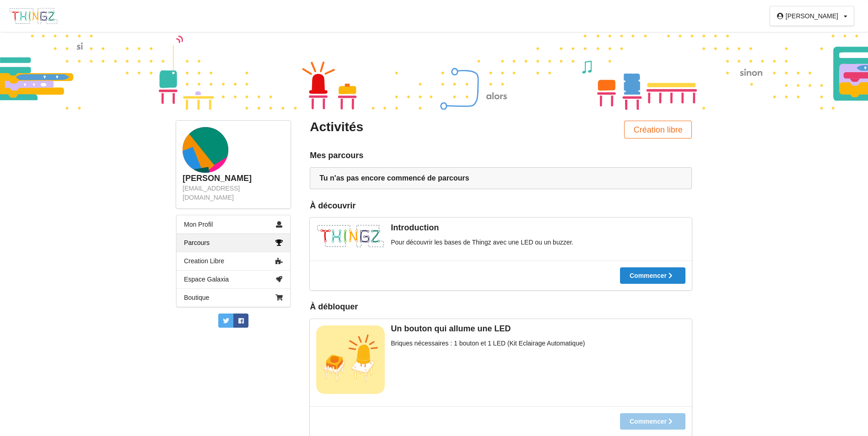 This screenshot has width=868, height=436. What do you see at coordinates (233, 225) in the screenshot?
I see `a: Mon Profil` at bounding box center [233, 225].